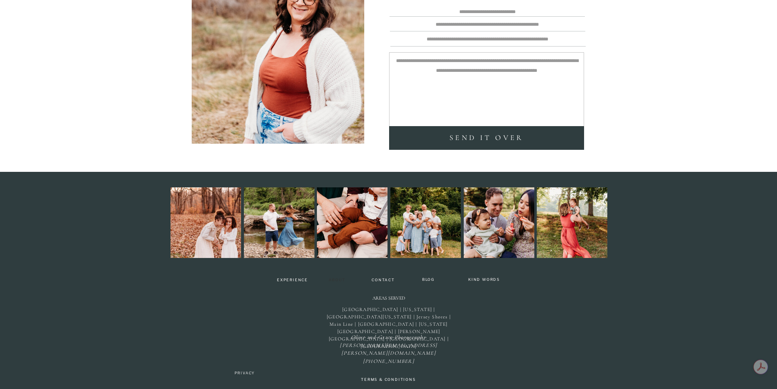 Image resolution: width=777 pixels, height=389 pixels. I want to click on h2: Areas Served, so click(389, 299).